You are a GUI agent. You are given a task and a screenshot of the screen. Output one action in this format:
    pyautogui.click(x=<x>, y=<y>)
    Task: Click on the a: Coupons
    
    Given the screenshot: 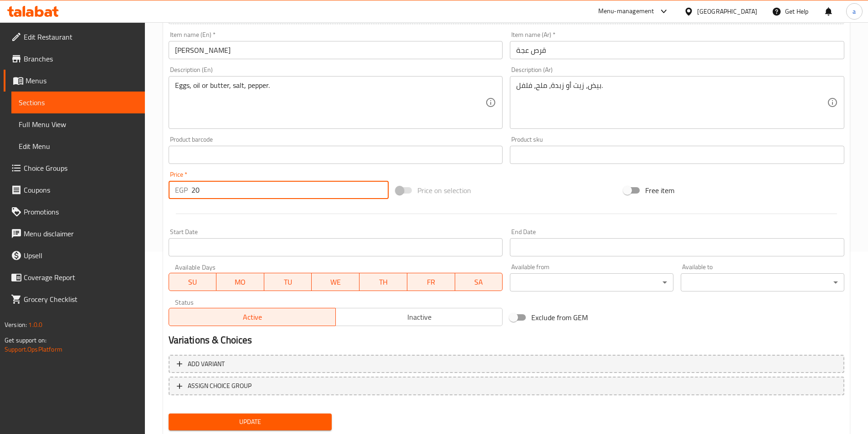 What is the action you would take?
    pyautogui.click(x=74, y=190)
    